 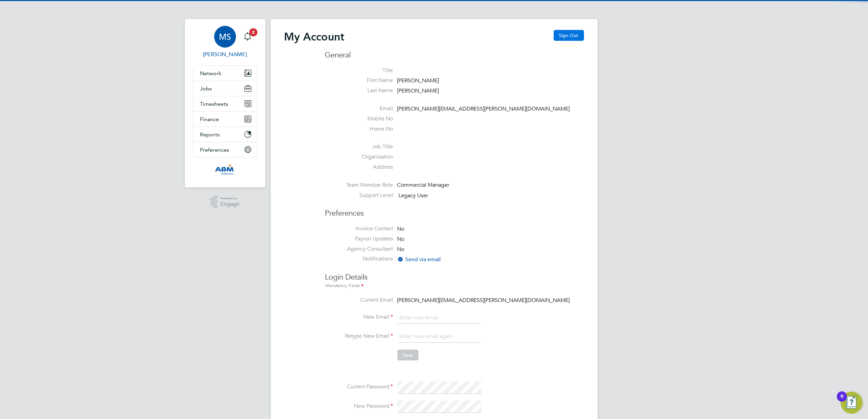 What do you see at coordinates (230, 204) in the screenshot?
I see `span: Engage` at bounding box center [230, 204].